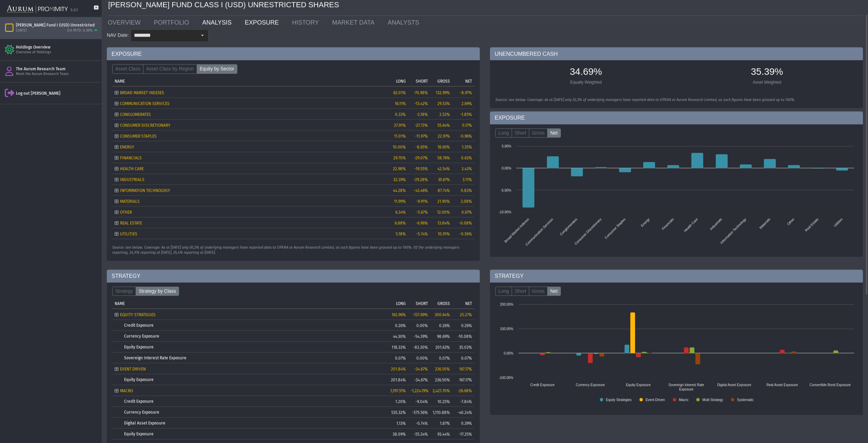  I want to click on span: -19.55%, so click(421, 168).